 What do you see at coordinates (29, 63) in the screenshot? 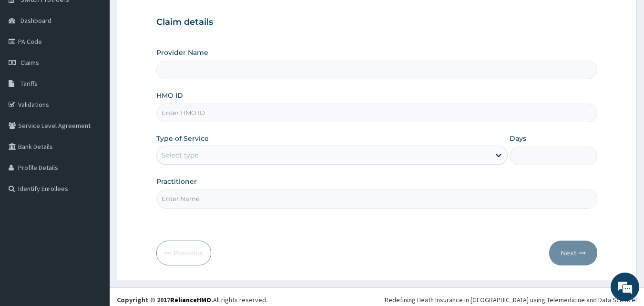
I see `span: Claims` at bounding box center [29, 63].